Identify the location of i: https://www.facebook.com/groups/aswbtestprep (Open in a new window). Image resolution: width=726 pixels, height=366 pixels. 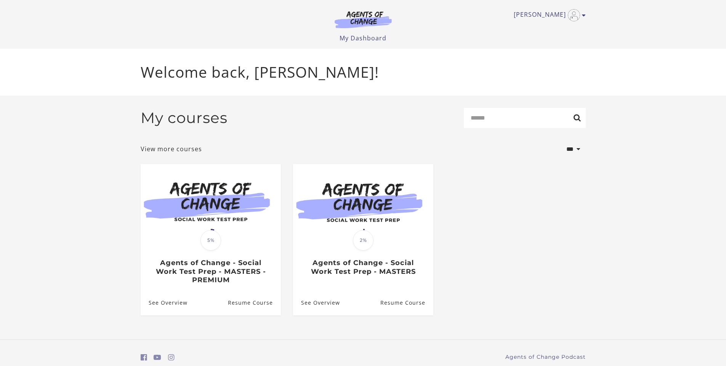
(144, 357).